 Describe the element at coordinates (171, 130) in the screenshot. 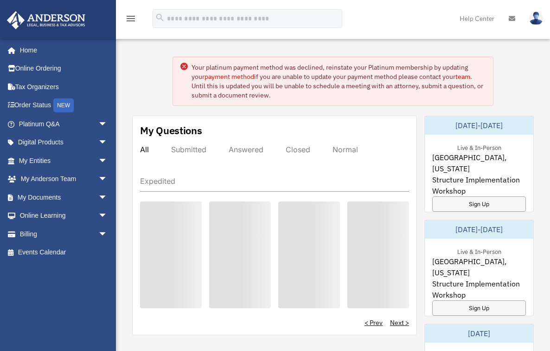

I see `div: My Questions` at that location.